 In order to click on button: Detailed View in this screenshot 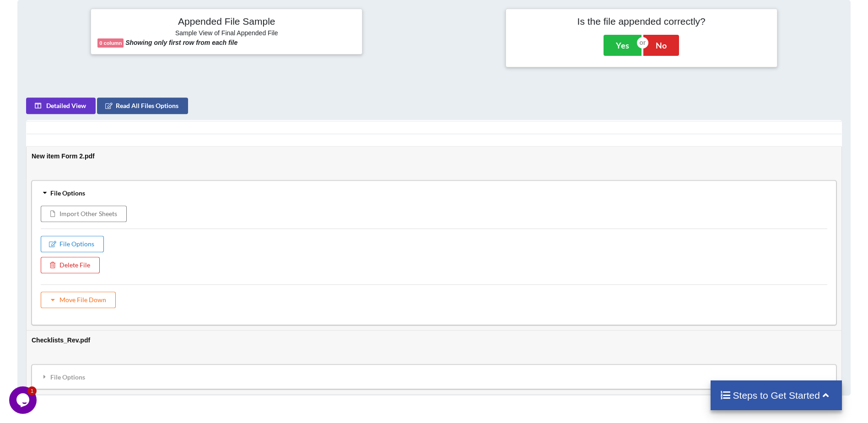, I will do `click(61, 106)`.